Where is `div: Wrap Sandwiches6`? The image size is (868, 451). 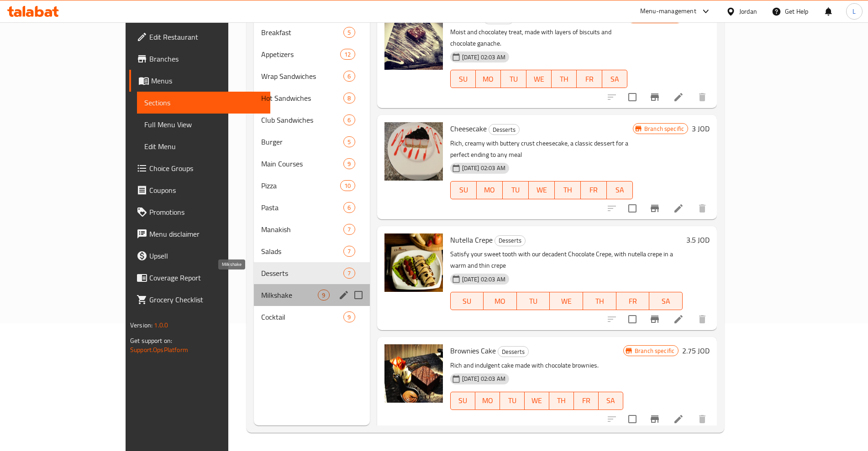
div: Wrap Sandwiches6 is located at coordinates (312, 76).